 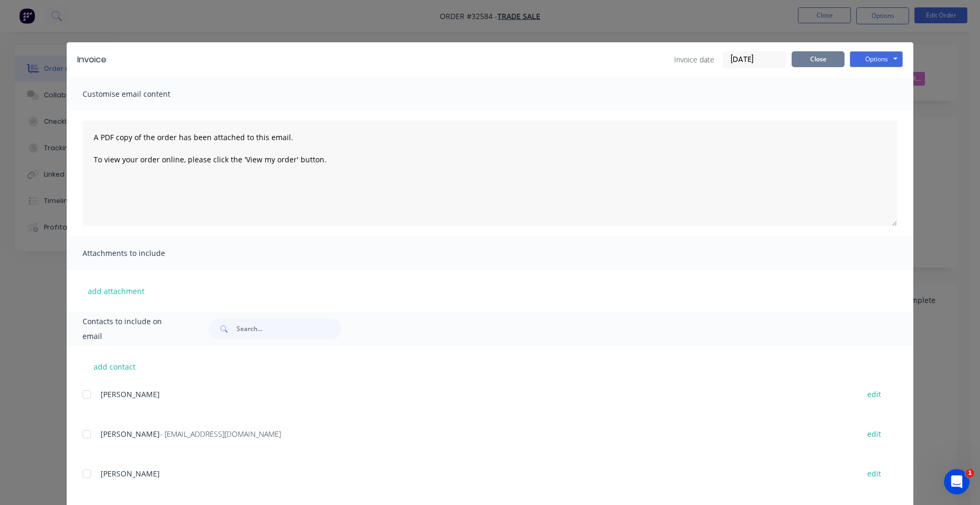 What do you see at coordinates (694, 60) in the screenshot?
I see `span: Invoice date` at bounding box center [694, 60].